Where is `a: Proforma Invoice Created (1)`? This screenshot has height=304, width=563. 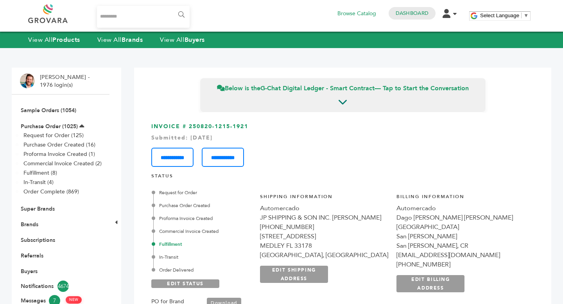 a: Proforma Invoice Created (1) is located at coordinates (59, 154).